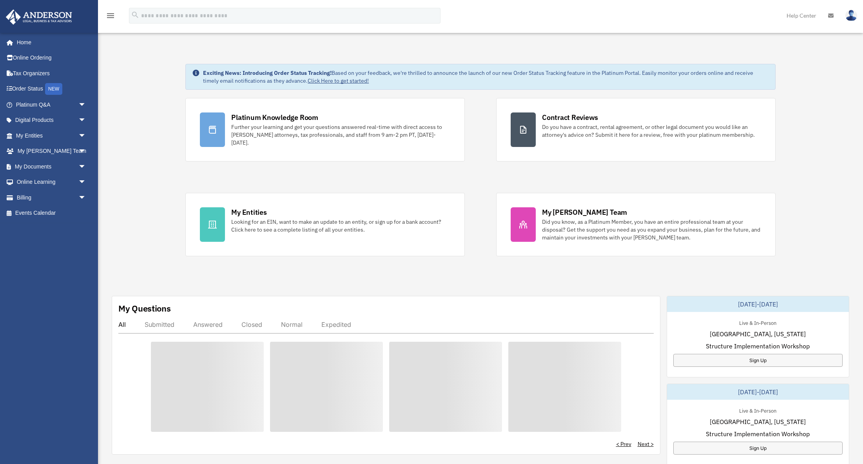 The height and width of the screenshot is (464, 863). What do you see at coordinates (52, 167) in the screenshot?
I see `a: My Documentsarrow_drop_down` at bounding box center [52, 167].